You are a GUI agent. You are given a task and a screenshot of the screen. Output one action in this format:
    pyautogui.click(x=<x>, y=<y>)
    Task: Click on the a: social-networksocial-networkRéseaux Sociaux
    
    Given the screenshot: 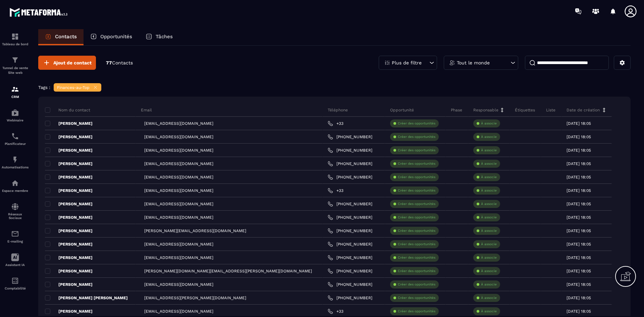 What is the action you would take?
    pyautogui.click(x=15, y=211)
    